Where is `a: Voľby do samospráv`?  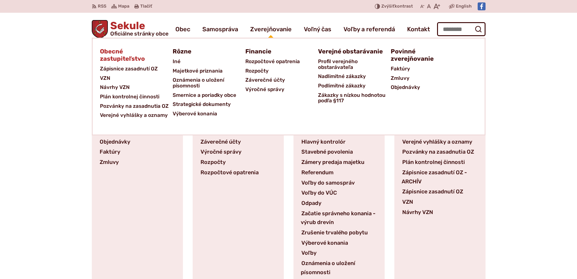
a: Voľby do samospráv is located at coordinates (328, 182).